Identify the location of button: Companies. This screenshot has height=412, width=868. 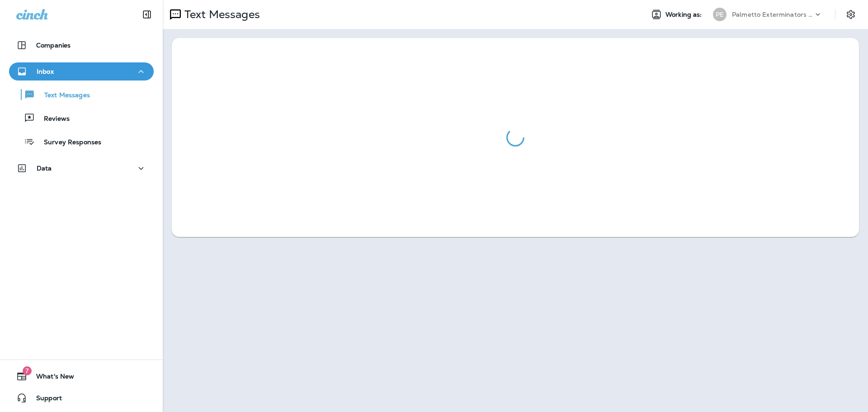
(81, 45).